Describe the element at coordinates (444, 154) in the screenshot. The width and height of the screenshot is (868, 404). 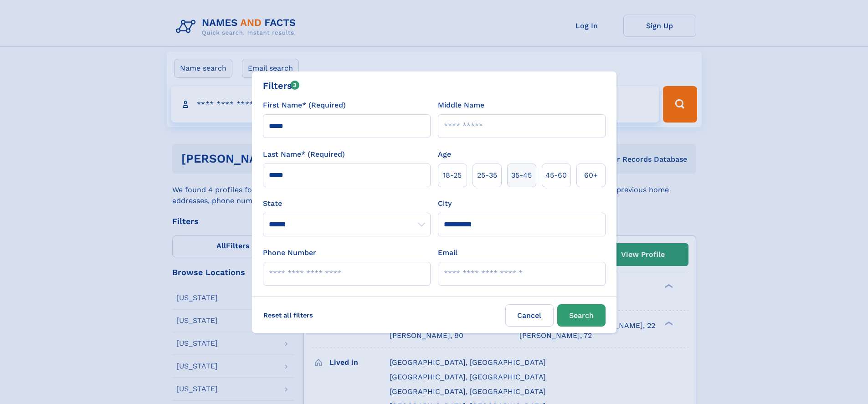
I see `label: Age` at that location.